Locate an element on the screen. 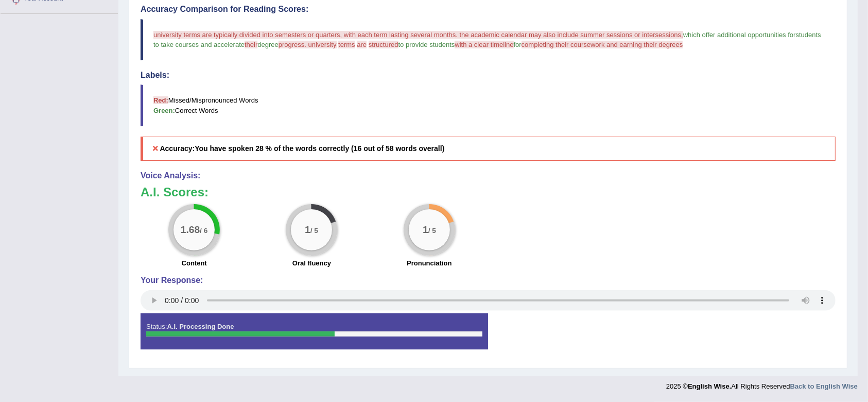 This screenshot has width=868, height=402. b: Red: is located at coordinates (161, 100).